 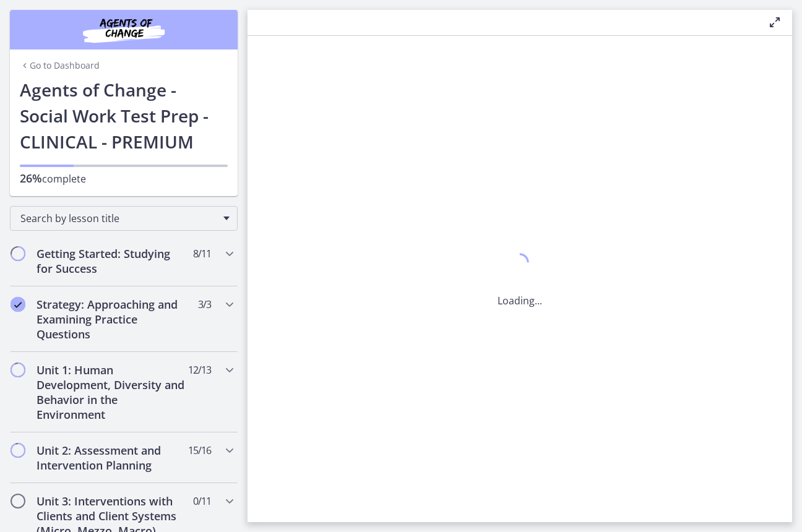 What do you see at coordinates (520, 300) in the screenshot?
I see `p: Loading...` at bounding box center [520, 300].